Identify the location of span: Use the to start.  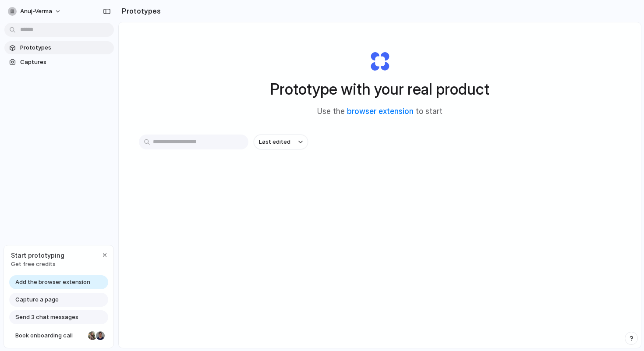
(380, 112).